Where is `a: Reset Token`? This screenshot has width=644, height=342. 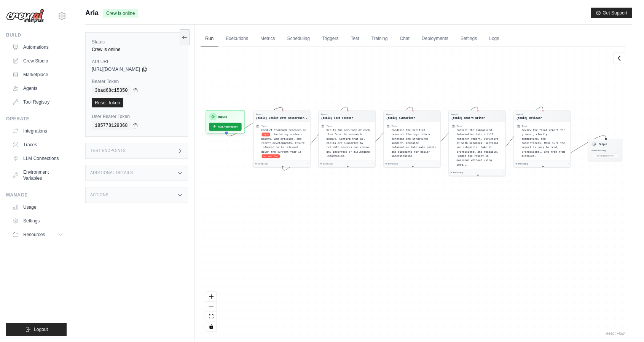
a: Reset Token is located at coordinates (107, 103).